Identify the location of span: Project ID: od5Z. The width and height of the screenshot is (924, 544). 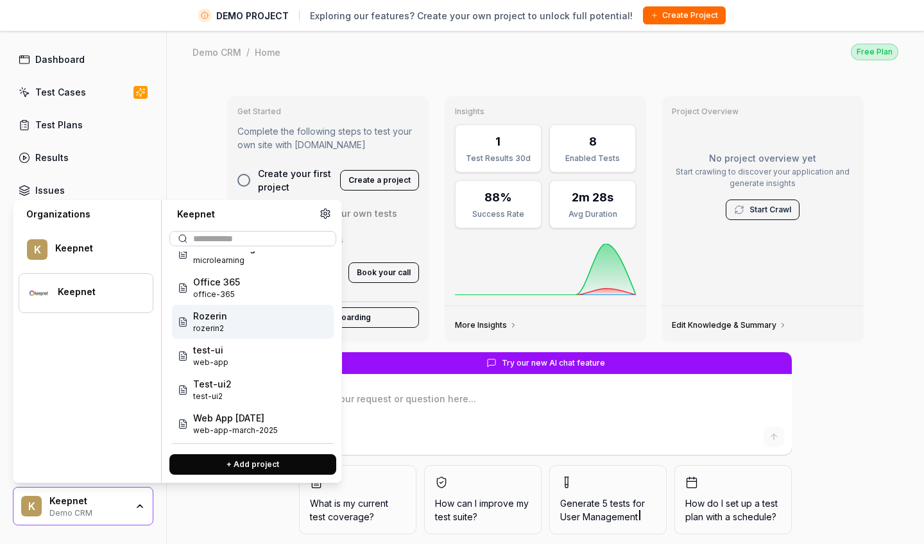
(235, 430).